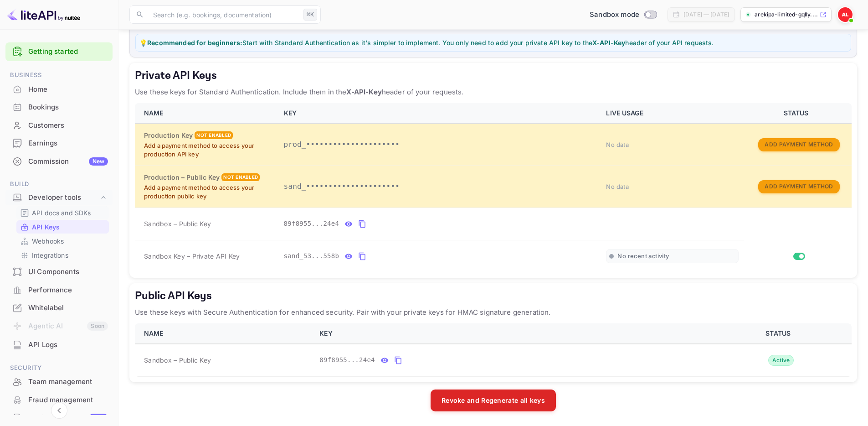 The height and width of the screenshot is (426, 868). Describe the element at coordinates (493, 188) in the screenshot. I see `table: private api keys table` at that location.